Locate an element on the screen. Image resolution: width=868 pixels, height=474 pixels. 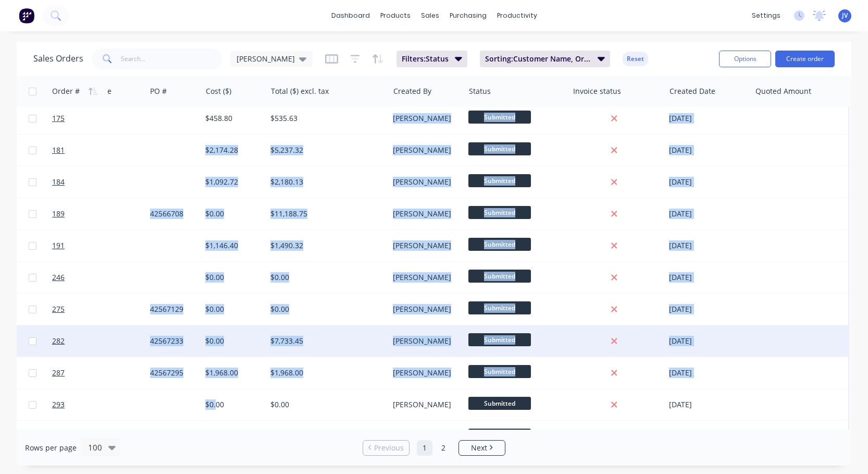
div: $1,146.40 is located at coordinates (233, 246).